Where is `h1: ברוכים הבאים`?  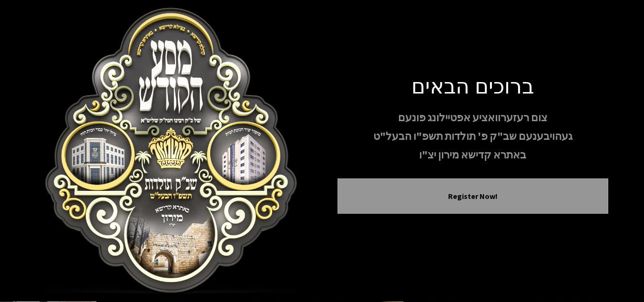 h1: ברוכים הבאים is located at coordinates (472, 85).